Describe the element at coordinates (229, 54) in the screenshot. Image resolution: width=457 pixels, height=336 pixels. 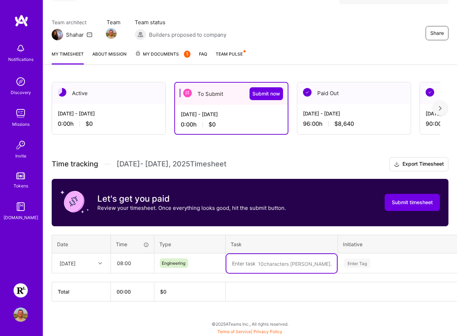
I see `span: Team Pulse` at that location.